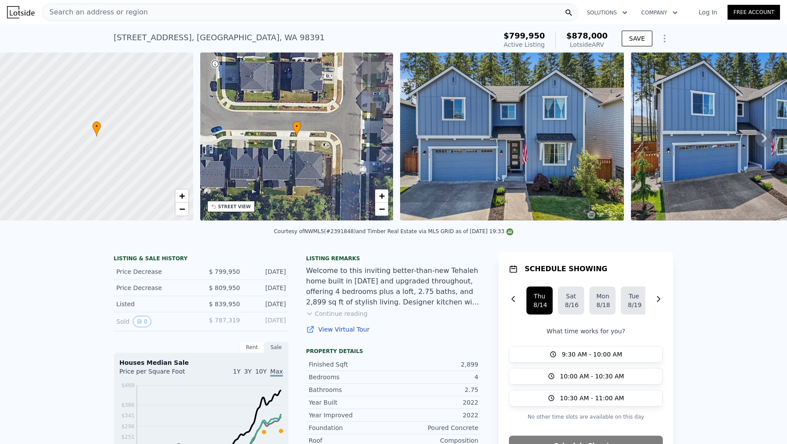  Describe the element at coordinates (586, 354) in the screenshot. I see `button: 9:30 AM - 10:00 AM` at that location.